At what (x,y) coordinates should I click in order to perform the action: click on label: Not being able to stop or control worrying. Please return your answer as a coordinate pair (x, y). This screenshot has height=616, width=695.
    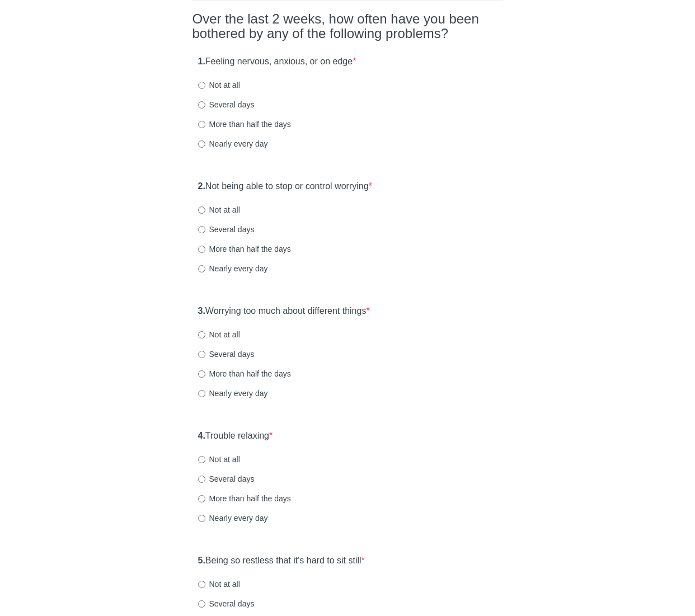
    Looking at the image, I should click on (285, 186).